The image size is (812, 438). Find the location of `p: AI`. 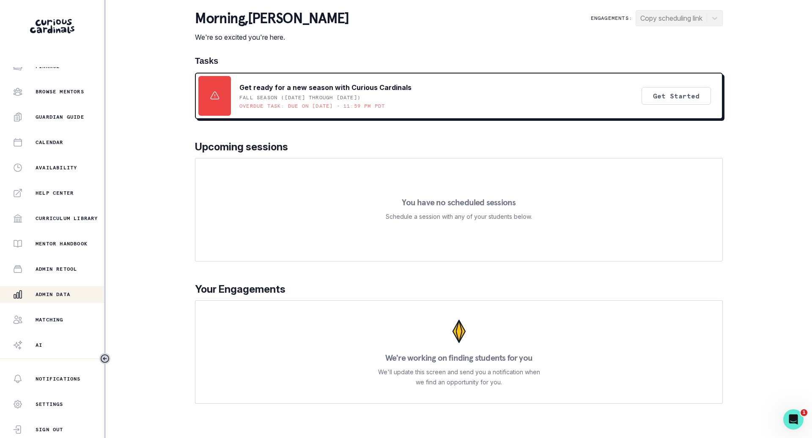

p: AI is located at coordinates (39, 345).